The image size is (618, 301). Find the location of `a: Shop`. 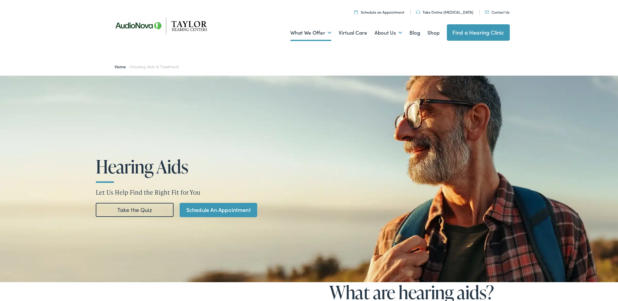

a: Shop is located at coordinates (433, 33).